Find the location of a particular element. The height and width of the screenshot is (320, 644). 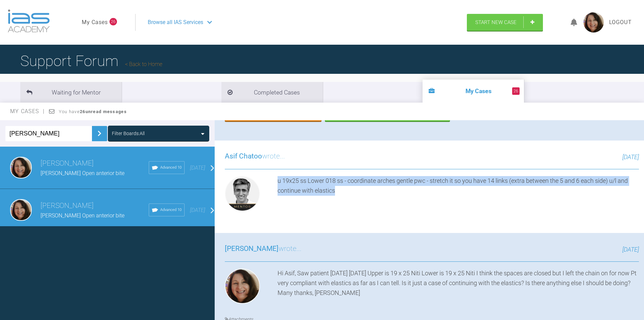

img: chevronRight.28bd32b0.svg is located at coordinates (100, 133).